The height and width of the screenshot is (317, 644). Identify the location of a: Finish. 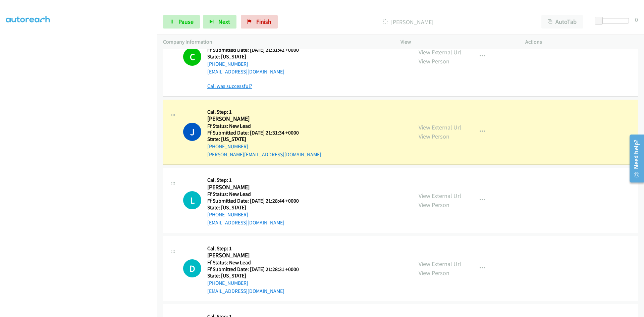
(259, 22).